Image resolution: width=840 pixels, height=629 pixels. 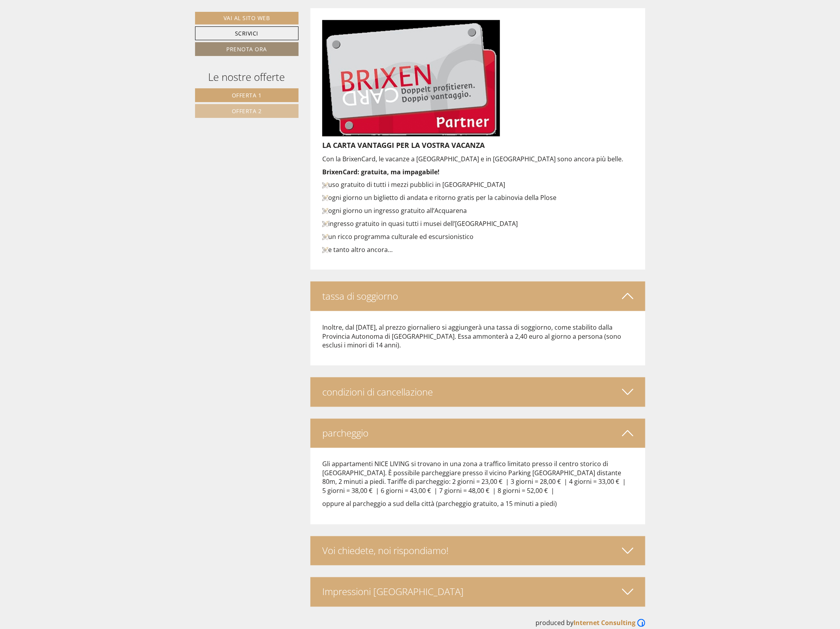 I want to click on div: tassa di soggiorno, so click(x=477, y=297).